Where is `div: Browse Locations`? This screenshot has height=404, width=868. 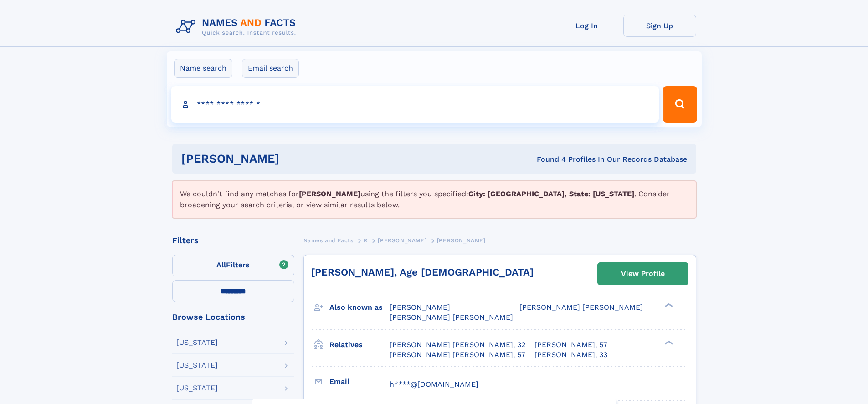
div: Browse Locations is located at coordinates (233, 317).